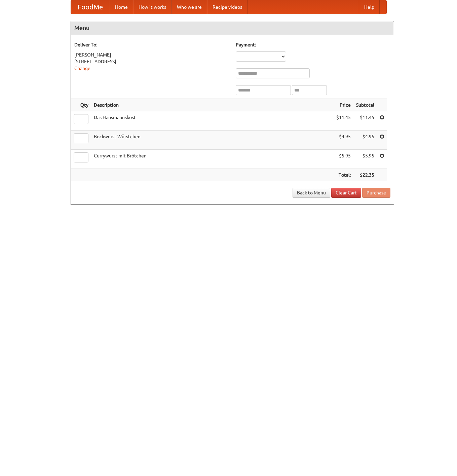 The image size is (457, 476). What do you see at coordinates (227, 7) in the screenshot?
I see `a: Recipe videos` at bounding box center [227, 7].